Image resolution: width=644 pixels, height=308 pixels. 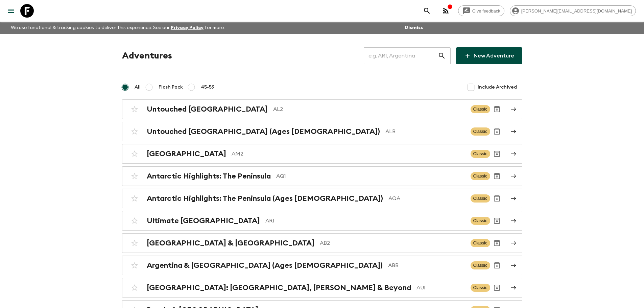 I want to click on span: Flash Pack, so click(x=171, y=87).